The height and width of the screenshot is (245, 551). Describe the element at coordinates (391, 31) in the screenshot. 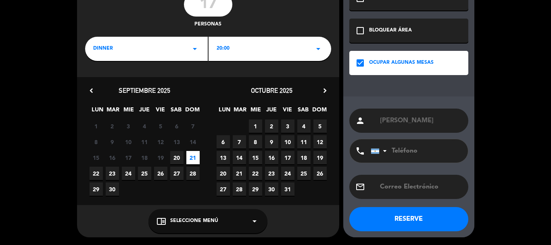

I see `div: BLOQUEAR ÁREA` at that location.